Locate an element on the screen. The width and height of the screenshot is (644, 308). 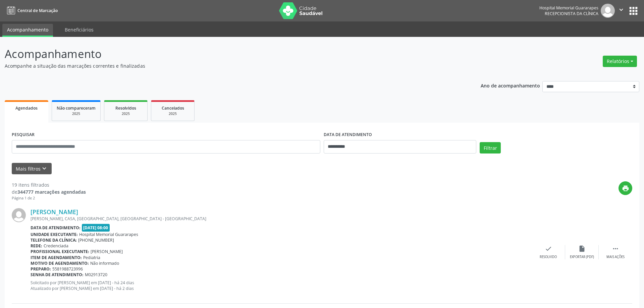
a: Beneficiários is located at coordinates (79, 30).